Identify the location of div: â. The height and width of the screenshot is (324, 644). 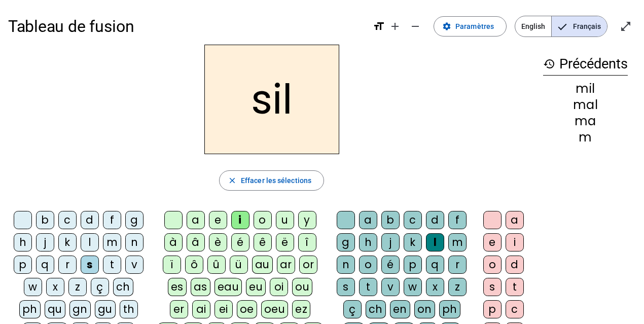
(196, 242).